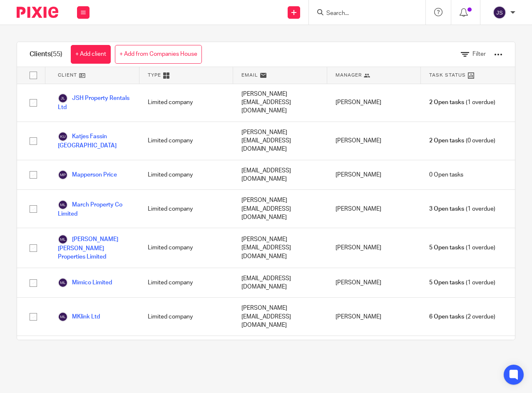 The image size is (532, 393). Describe the element at coordinates (462, 141) in the screenshot. I see `span: (0 overdue)` at that location.